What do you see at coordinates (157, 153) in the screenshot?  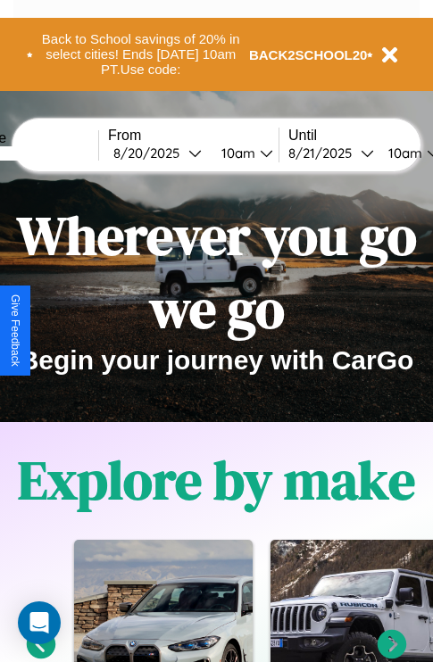 I see `button: 8/20/2025` at bounding box center [157, 153].